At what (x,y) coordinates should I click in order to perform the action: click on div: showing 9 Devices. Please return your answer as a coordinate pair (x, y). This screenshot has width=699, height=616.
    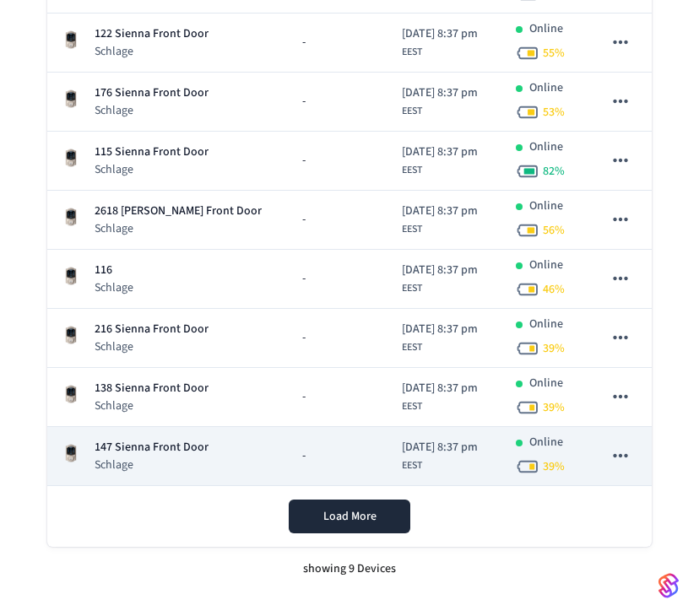
    Looking at the image, I should click on (349, 569).